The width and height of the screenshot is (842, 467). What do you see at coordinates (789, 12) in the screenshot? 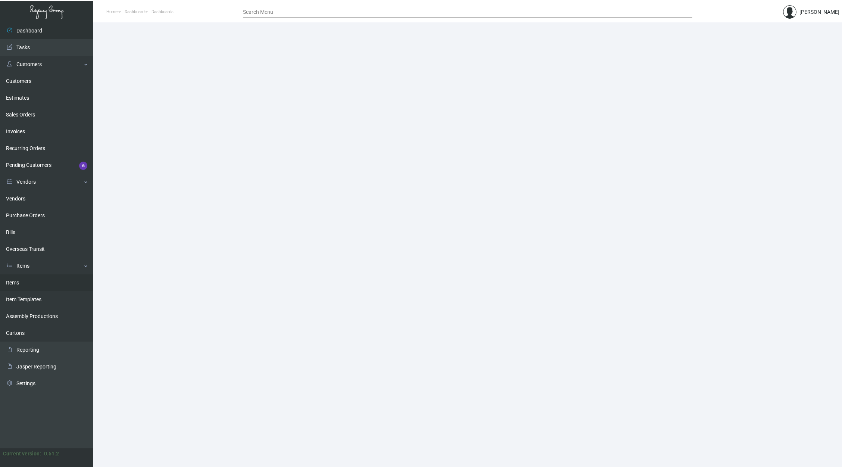
I see `img: admin@bootstrapmaster.com` at bounding box center [789, 12].